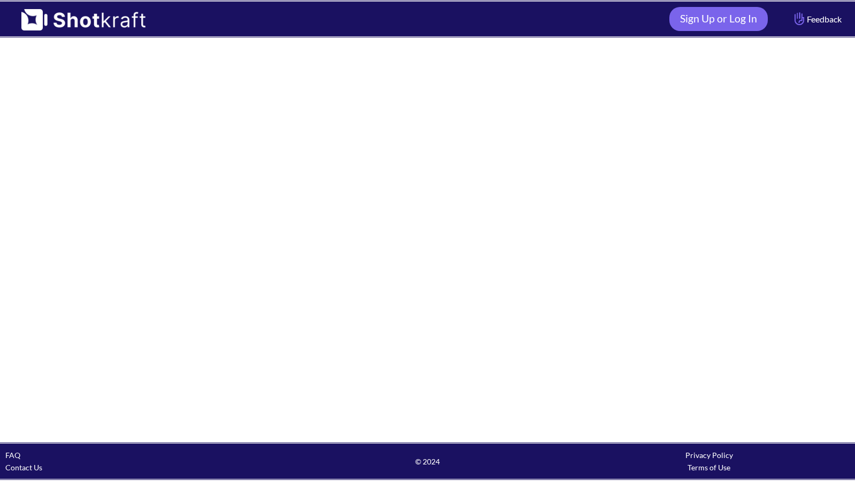 The width and height of the screenshot is (855, 504). I want to click on a: Contact Us, so click(23, 467).